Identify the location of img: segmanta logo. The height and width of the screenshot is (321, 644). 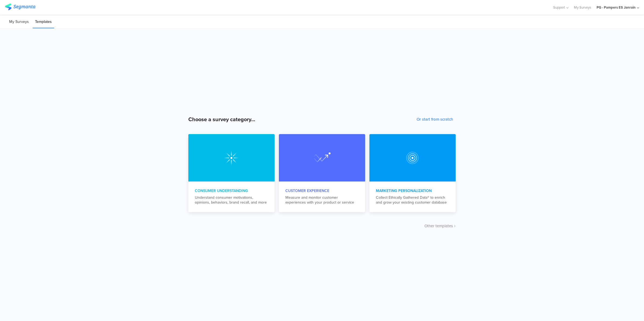
(20, 7).